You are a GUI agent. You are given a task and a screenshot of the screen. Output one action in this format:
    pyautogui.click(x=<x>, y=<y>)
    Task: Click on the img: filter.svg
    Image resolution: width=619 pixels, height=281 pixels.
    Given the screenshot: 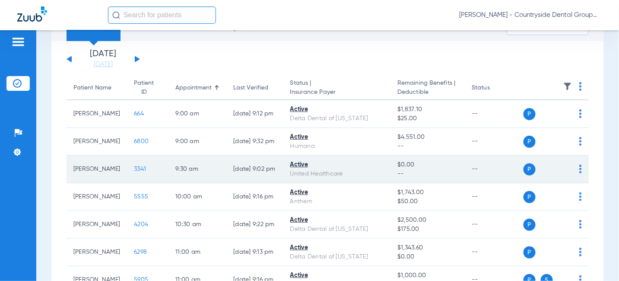 What is the action you would take?
    pyautogui.click(x=568, y=86)
    